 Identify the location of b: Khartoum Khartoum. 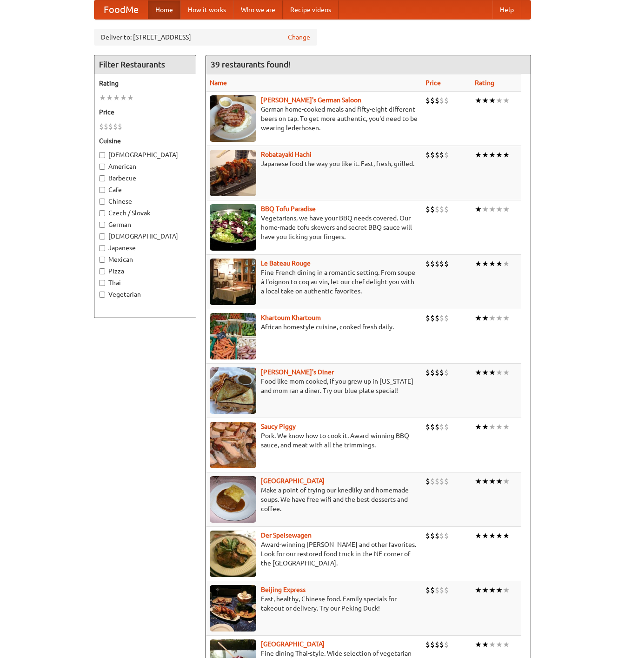
(291, 318).